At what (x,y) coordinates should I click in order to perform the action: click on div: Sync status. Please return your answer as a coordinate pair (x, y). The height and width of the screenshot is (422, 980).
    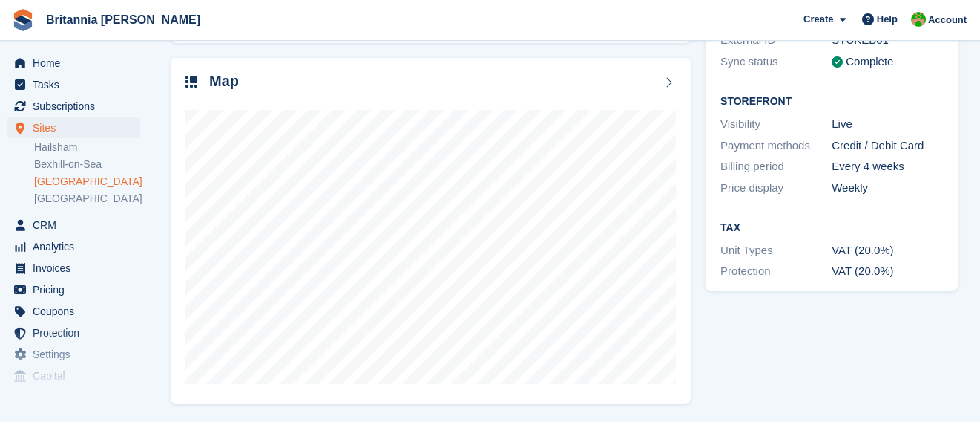
    Looking at the image, I should click on (776, 61).